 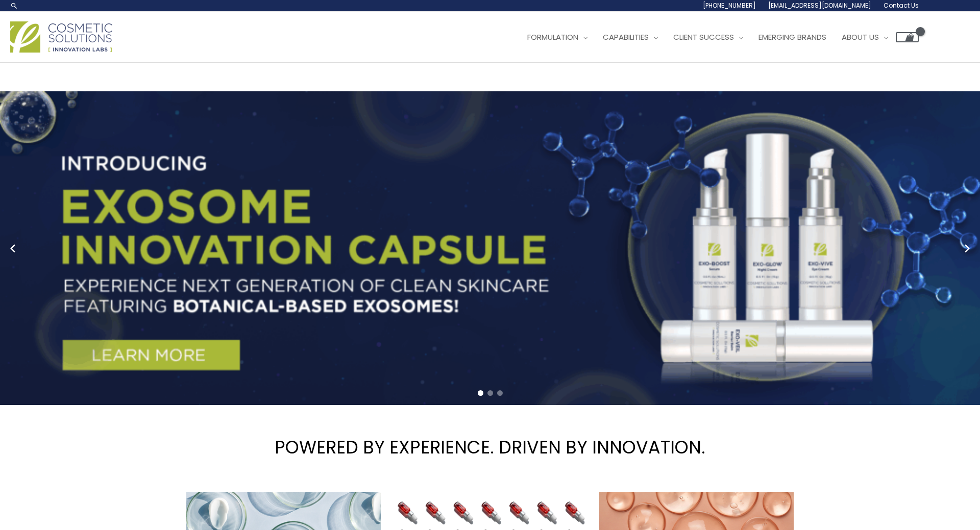 What do you see at coordinates (907, 37) in the screenshot?
I see `a: View Shopping Cart, empty` at bounding box center [907, 37].